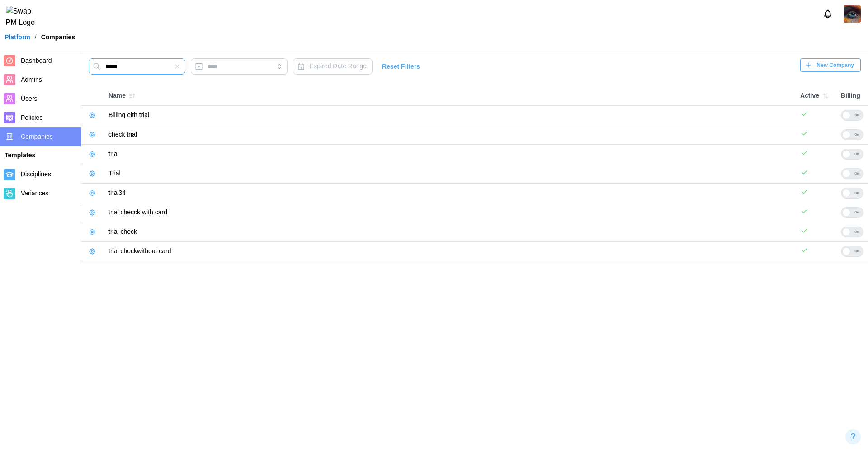 This screenshot has width=868, height=449. What do you see at coordinates (40, 156) in the screenshot?
I see `div: Templates` at bounding box center [40, 156].